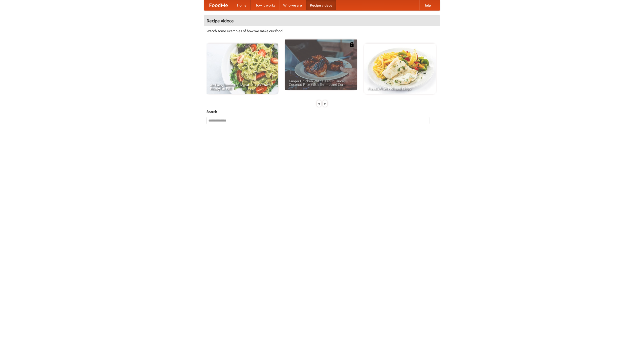  I want to click on a: Recipe videos, so click(321, 5).